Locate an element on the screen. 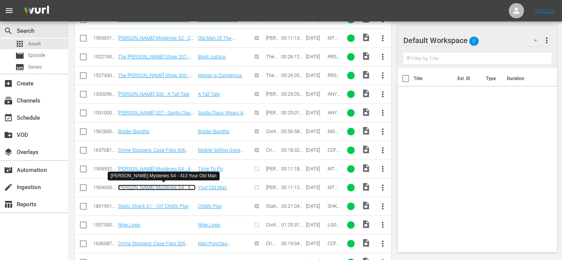  div: 152276031 is located at coordinates (104, 56).